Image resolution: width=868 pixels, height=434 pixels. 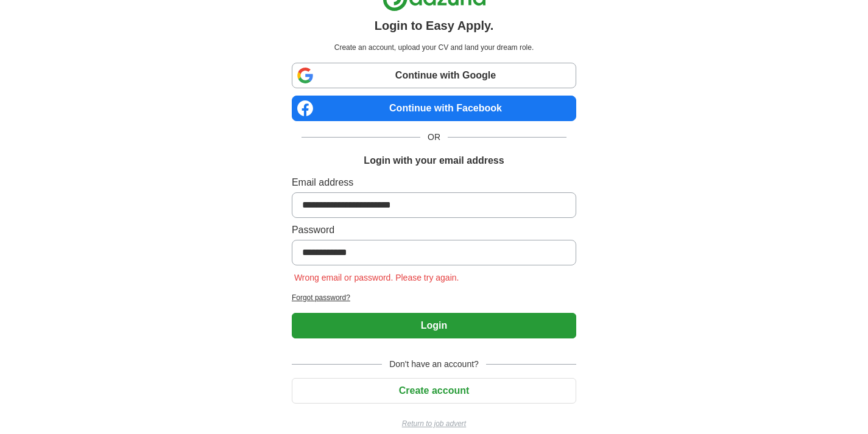 I want to click on a: Return to job advert, so click(x=434, y=424).